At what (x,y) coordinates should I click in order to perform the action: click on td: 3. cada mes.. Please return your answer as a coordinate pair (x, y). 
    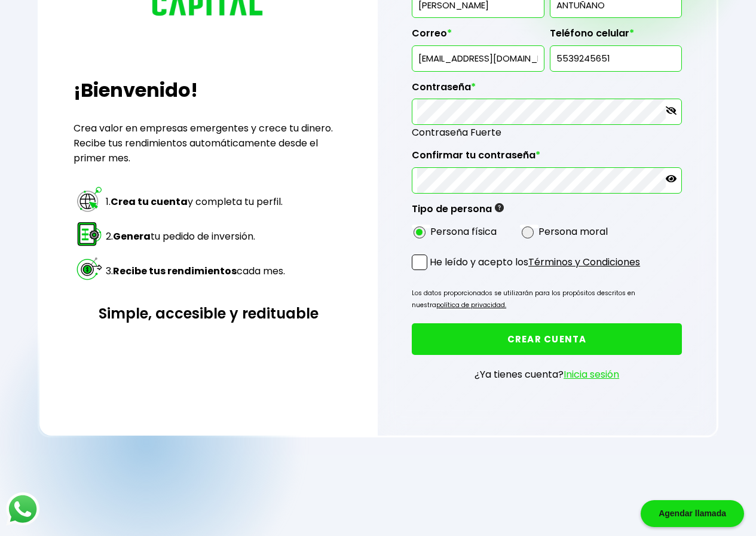
    Looking at the image, I should click on (196, 270).